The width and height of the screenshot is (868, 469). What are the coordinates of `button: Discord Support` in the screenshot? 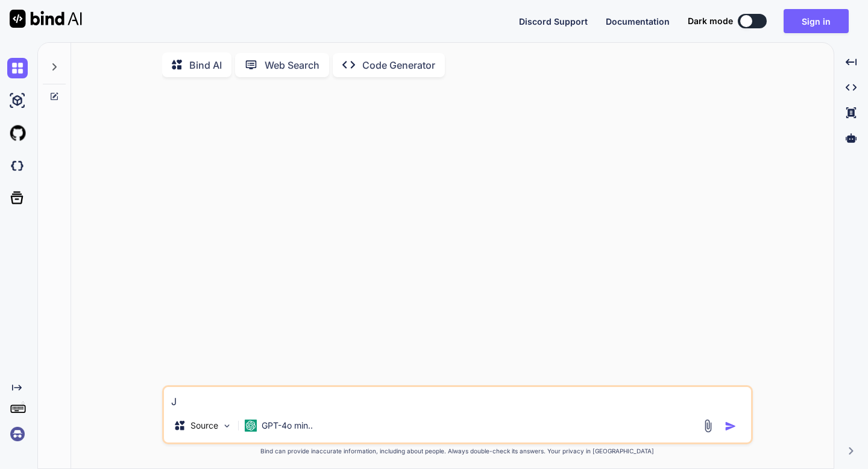 It's located at (553, 21).